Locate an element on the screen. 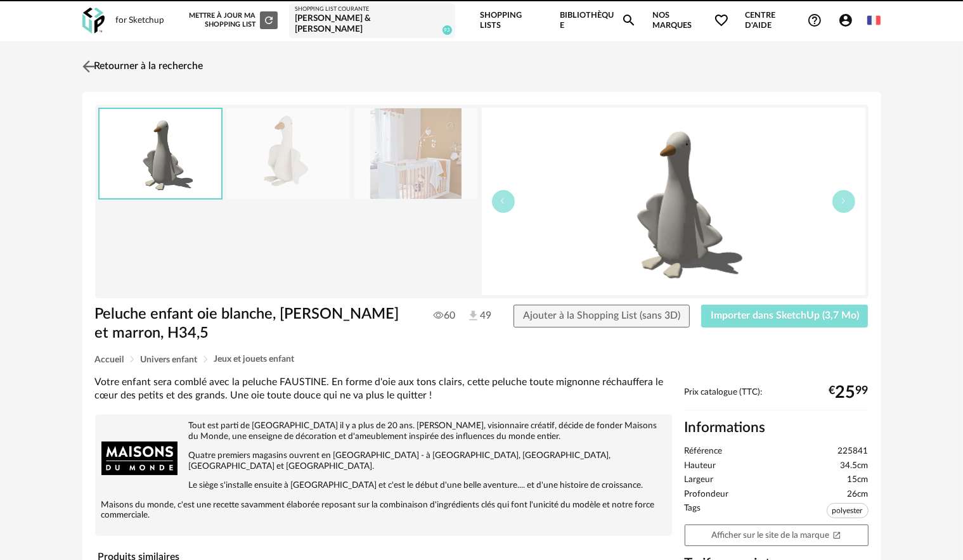 The width and height of the screenshot is (963, 560). span: 34.5cm is located at coordinates (855, 466).